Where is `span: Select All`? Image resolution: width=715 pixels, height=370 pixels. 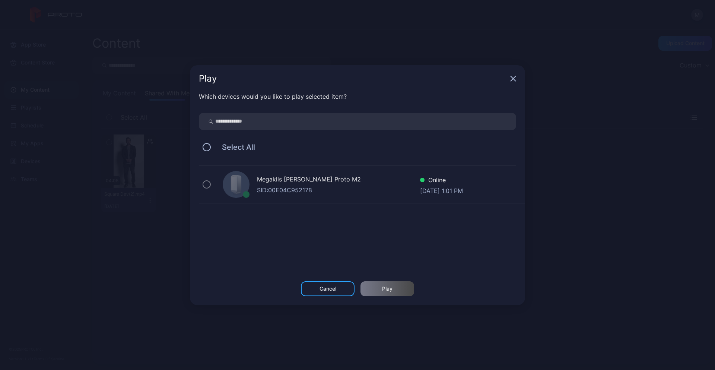
span: Select All is located at coordinates (235, 147).